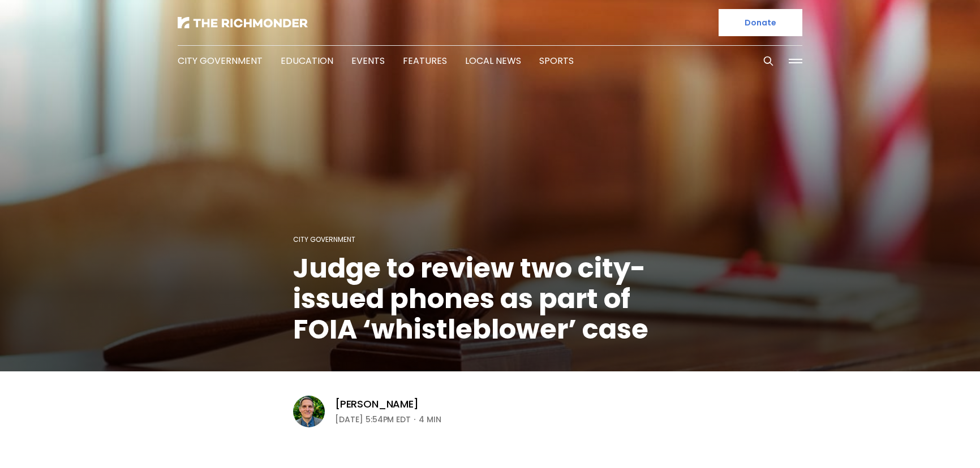  Describe the element at coordinates (430, 420) in the screenshot. I see `span: 4 min` at that location.